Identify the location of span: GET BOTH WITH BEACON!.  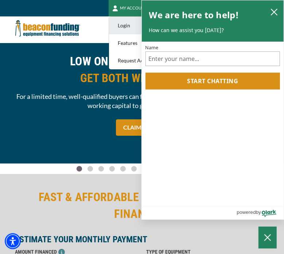
(142, 78).